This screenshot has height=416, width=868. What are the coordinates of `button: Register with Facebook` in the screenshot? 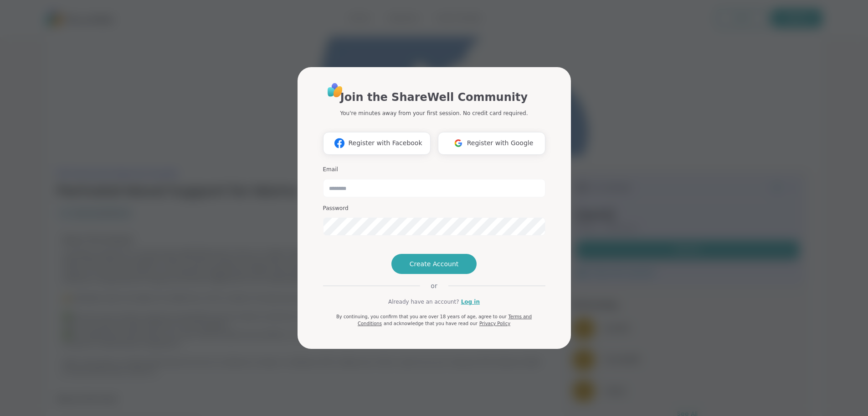 It's located at (377, 143).